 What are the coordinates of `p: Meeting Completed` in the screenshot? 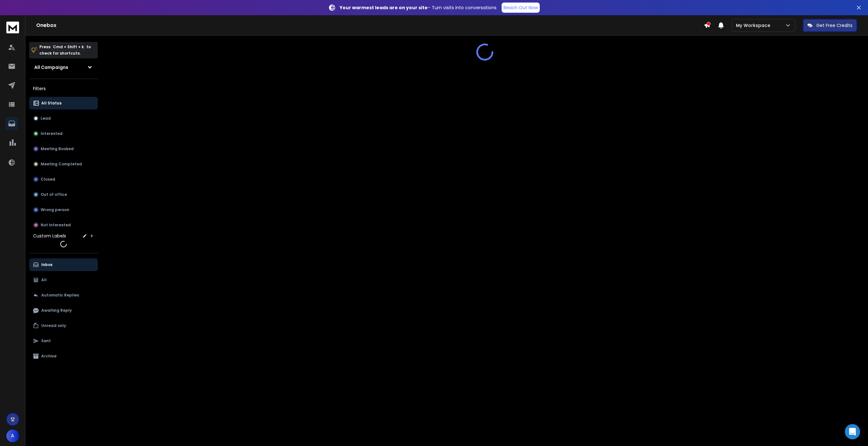 It's located at (61, 164).